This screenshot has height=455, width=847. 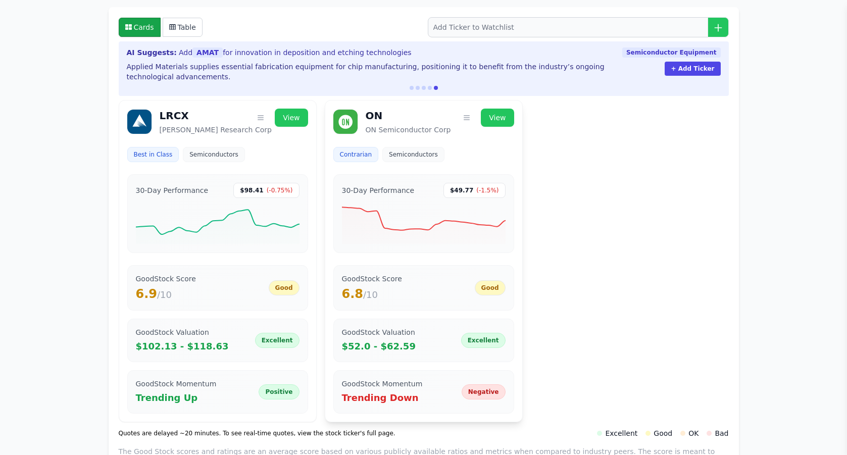 I want to click on dd: $102.13 - $118.63, so click(x=182, y=346).